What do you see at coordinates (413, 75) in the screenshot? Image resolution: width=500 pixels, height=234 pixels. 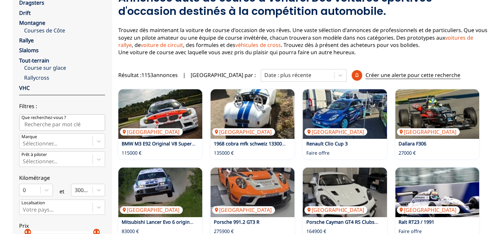 I see `p: Créer une alerte pour cette recherche` at bounding box center [413, 75].